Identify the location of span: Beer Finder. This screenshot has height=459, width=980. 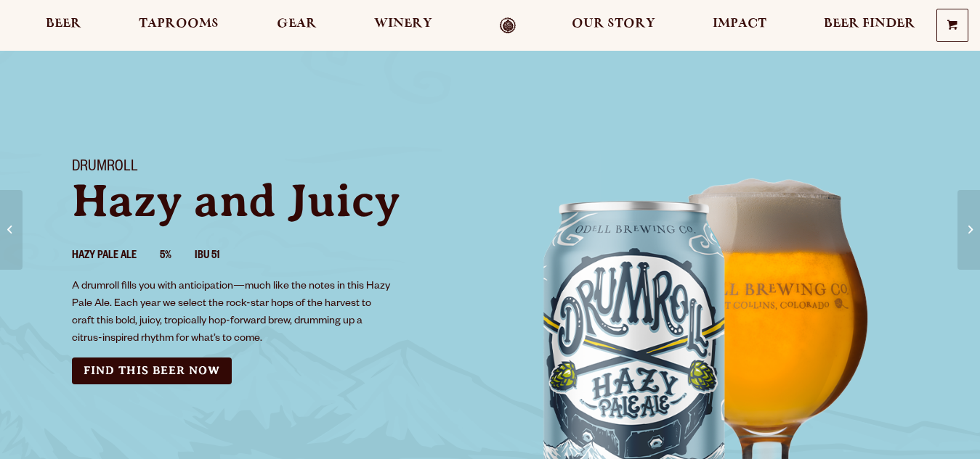
(870, 24).